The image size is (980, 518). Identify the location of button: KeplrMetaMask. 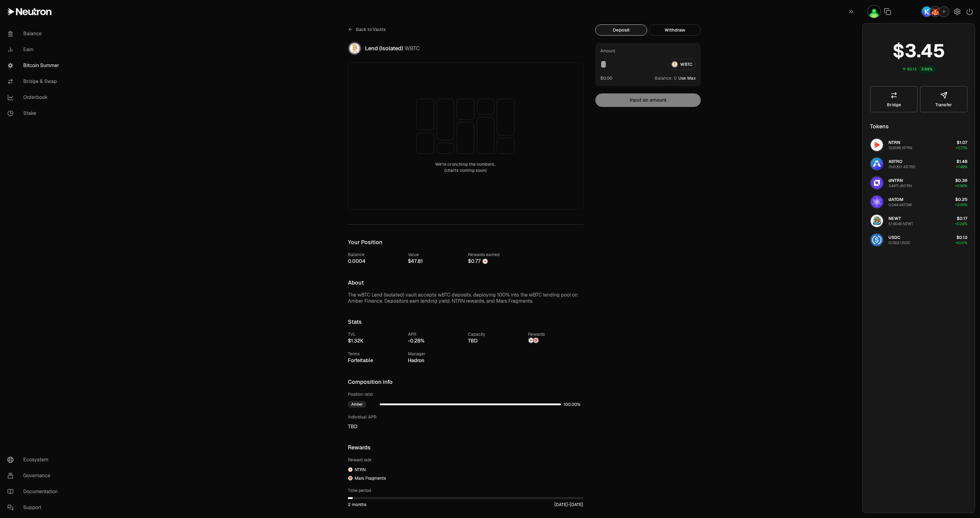
(936, 12).